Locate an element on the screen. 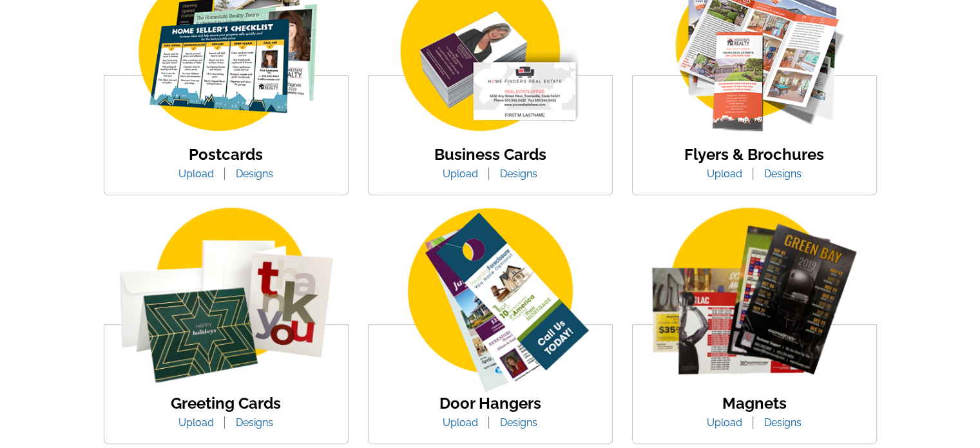 The image size is (980, 448). img: greeting-card.png is located at coordinates (226, 302).